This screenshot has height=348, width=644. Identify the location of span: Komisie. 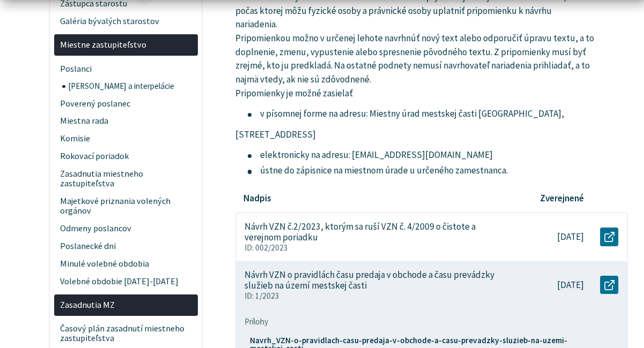
(126, 138).